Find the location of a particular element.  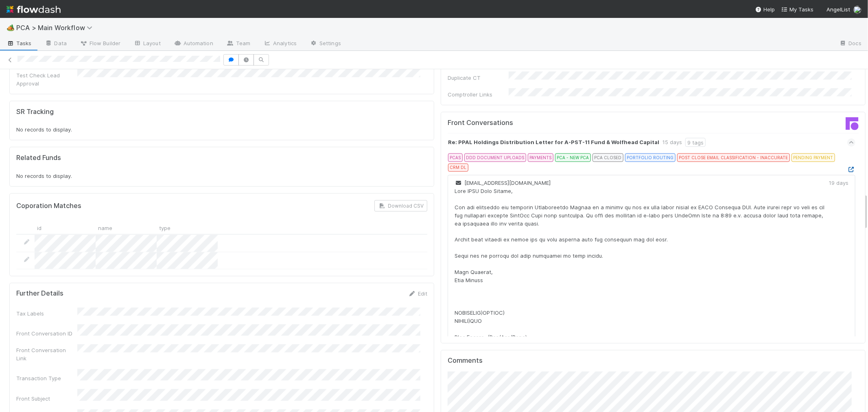

a: Docs is located at coordinates (850, 44).